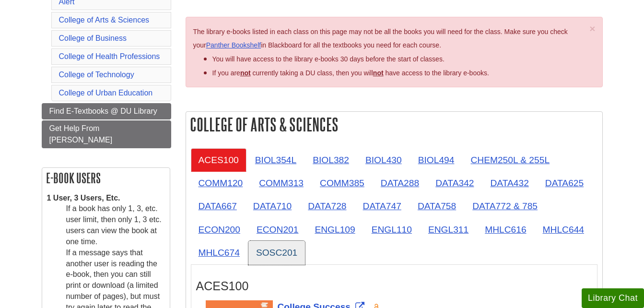  I want to click on a: COMM385, so click(342, 183).